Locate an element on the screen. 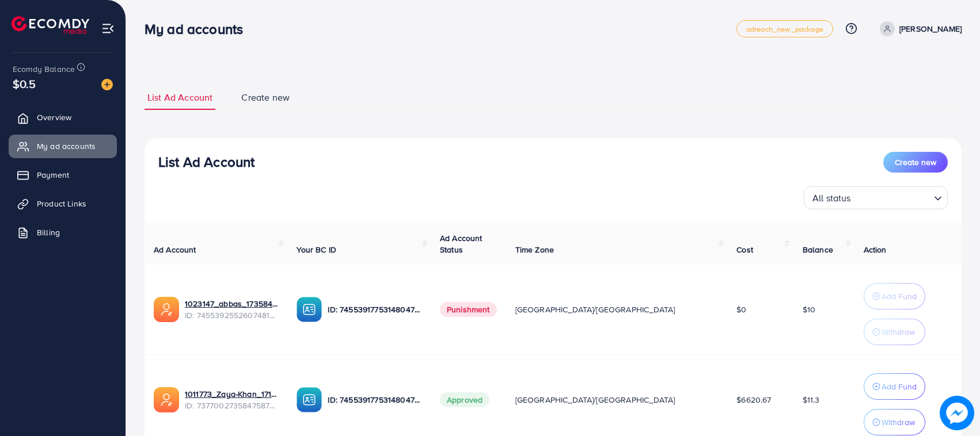  span: Balance is located at coordinates (818, 250).